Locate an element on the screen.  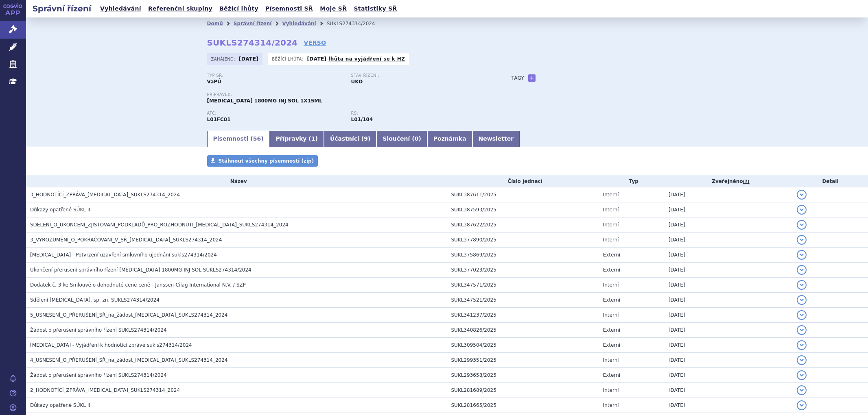
a: Domů is located at coordinates (215, 23).